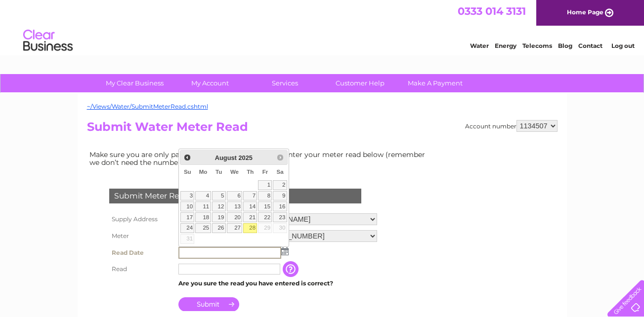 The height and width of the screenshot is (317, 644). I want to click on span: Friday, so click(265, 172).